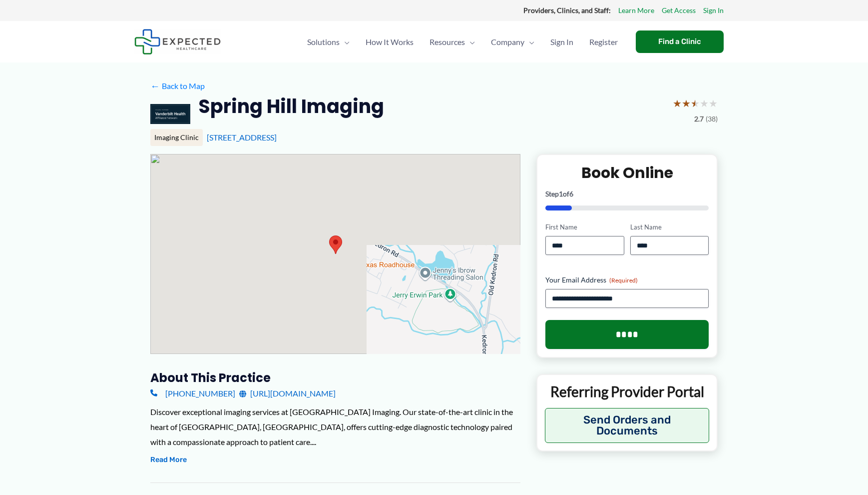 The width and height of the screenshot is (868, 495). What do you see at coordinates (176, 137) in the screenshot?
I see `div: Imaging Clinic` at bounding box center [176, 137].